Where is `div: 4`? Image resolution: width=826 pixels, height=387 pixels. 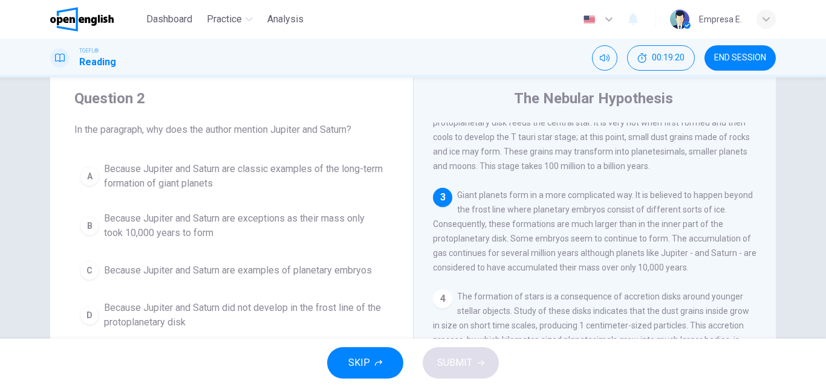
div: 4 is located at coordinates (442, 299).